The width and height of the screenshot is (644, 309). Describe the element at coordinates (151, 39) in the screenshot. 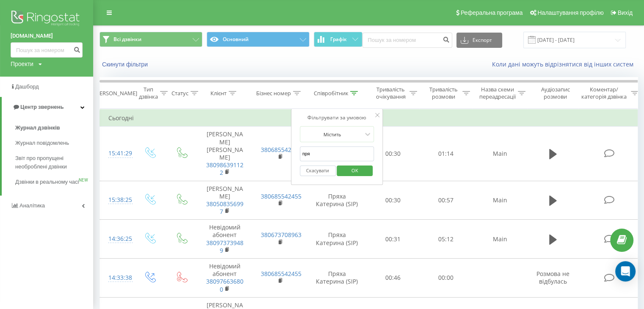

I see `button: Всі дзвінки` at that location.